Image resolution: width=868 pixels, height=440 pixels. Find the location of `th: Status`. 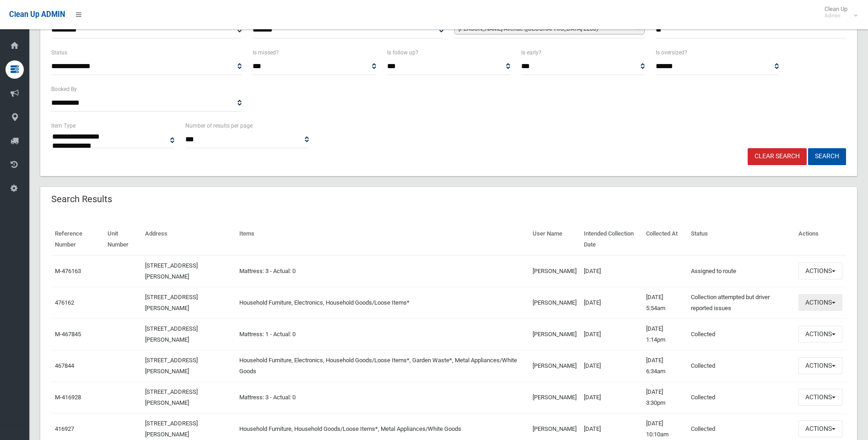

th: Status is located at coordinates (741, 239).